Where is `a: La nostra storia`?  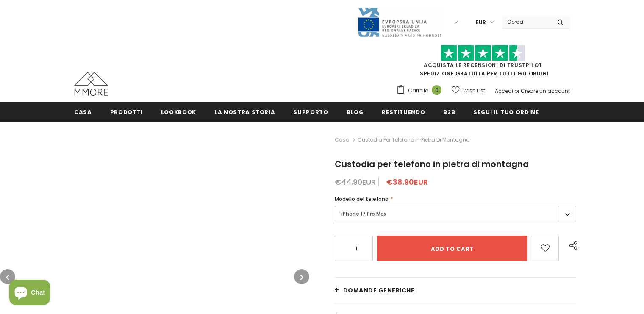
a: La nostra storia is located at coordinates (245, 111).